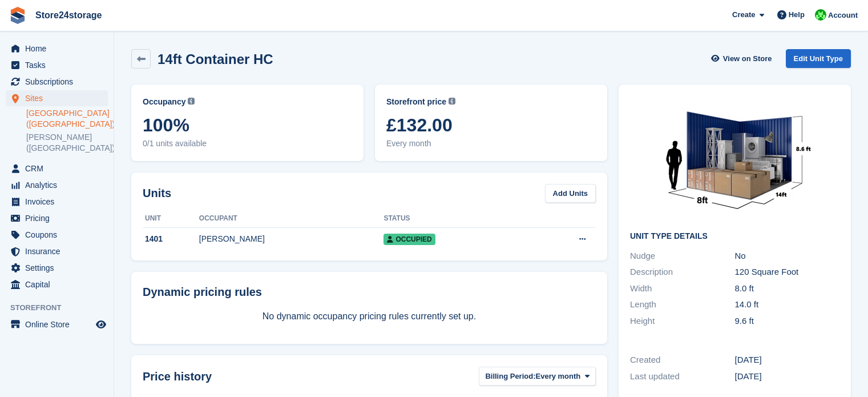 The height and width of the screenshot is (397, 868). What do you see at coordinates (409, 239) in the screenshot?
I see `span: Occupied` at bounding box center [409, 239].